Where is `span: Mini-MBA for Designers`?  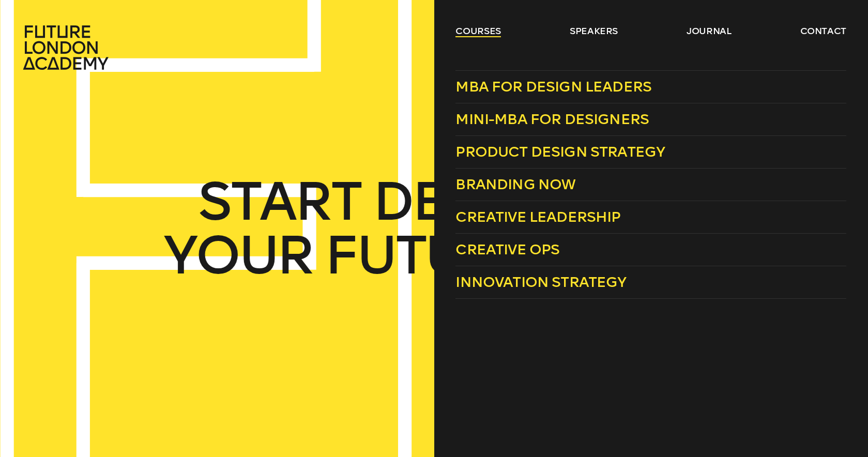
span: Mini-MBA for Designers is located at coordinates (552, 119).